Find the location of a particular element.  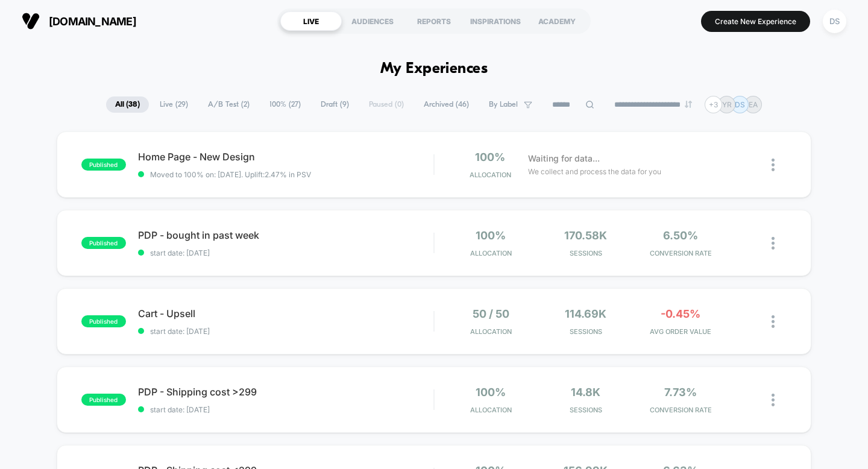

span: 14.8k is located at coordinates (586, 392).